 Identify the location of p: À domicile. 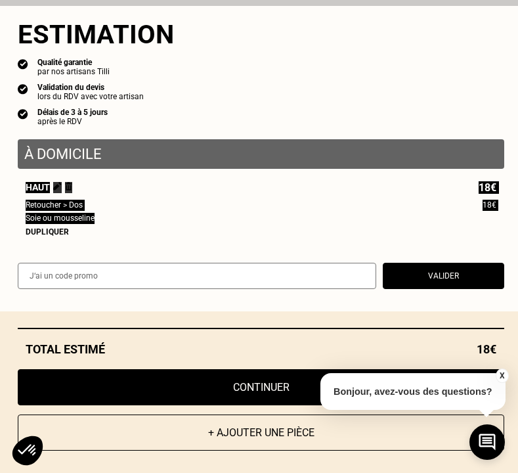
(261, 154).